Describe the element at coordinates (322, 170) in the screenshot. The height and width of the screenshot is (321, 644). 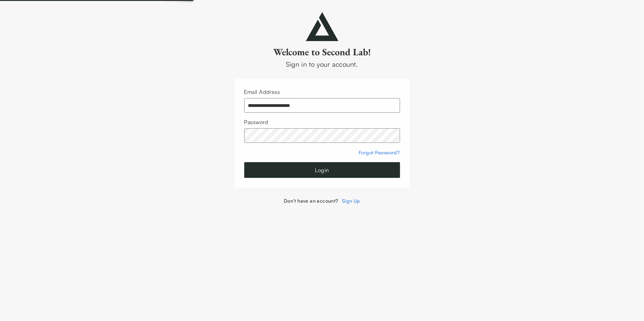
I see `button: Login` at that location.